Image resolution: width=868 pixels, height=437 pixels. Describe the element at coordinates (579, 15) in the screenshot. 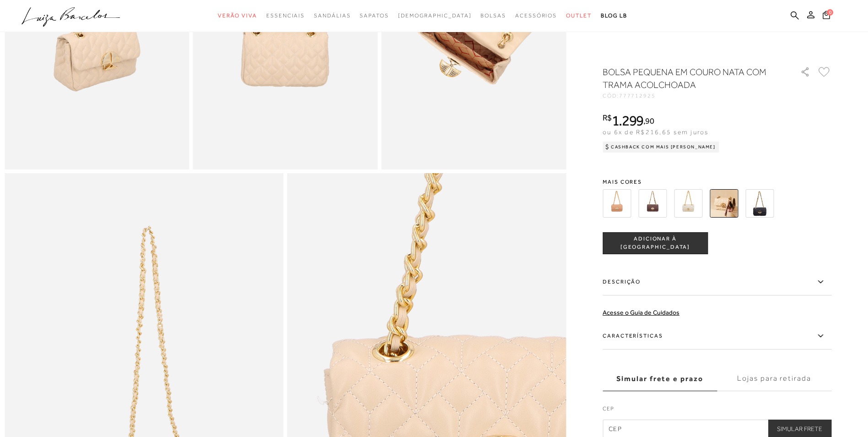

I see `span: Outlet` at that location.